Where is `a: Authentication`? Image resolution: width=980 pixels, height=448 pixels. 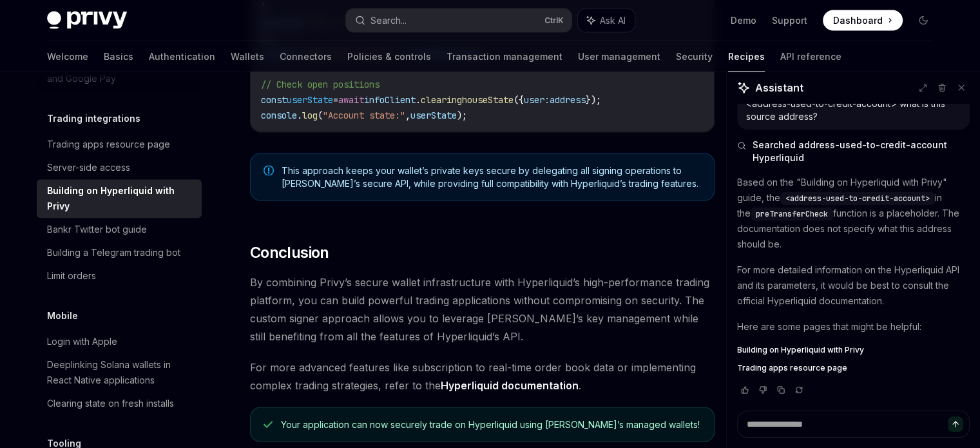
a: Authentication is located at coordinates (181, 57).